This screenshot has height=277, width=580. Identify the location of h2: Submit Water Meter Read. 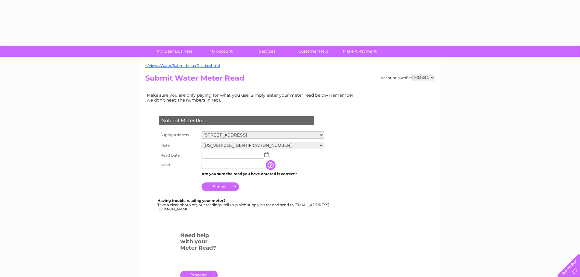
(290, 80).